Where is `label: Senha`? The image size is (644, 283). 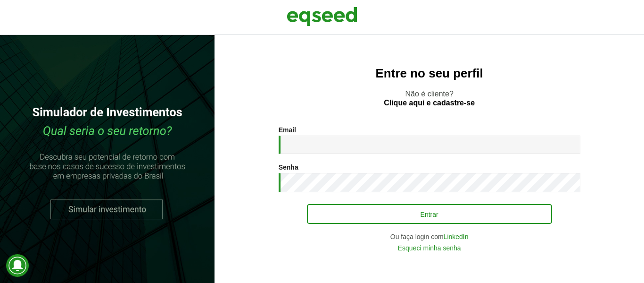
label: Senha is located at coordinates (288, 167).